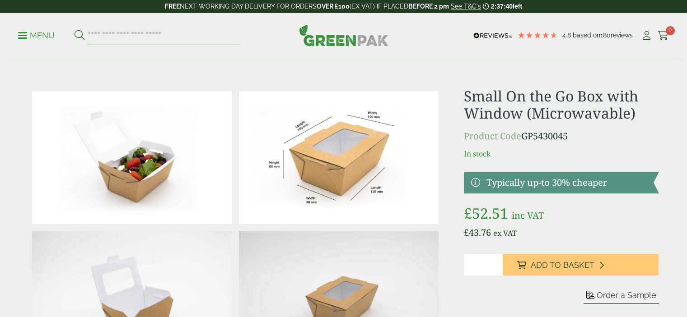 Image resolution: width=687 pixels, height=317 pixels. What do you see at coordinates (517, 6) in the screenshot?
I see `span: left` at bounding box center [517, 6].